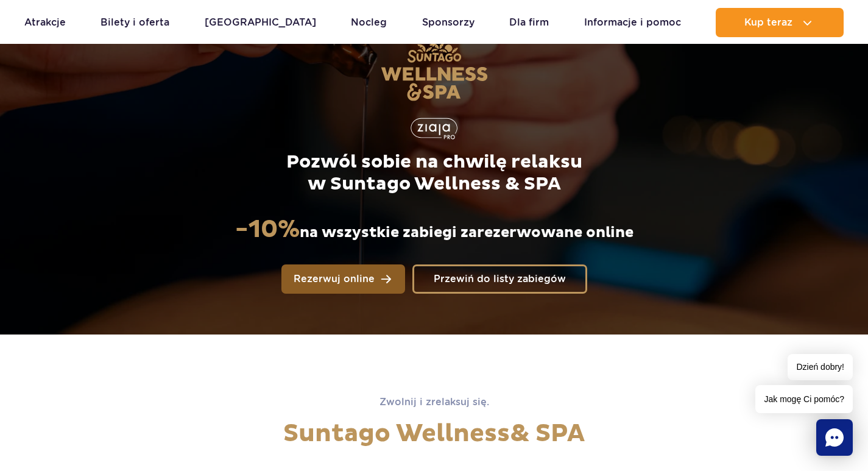  I want to click on div: Chat, so click(835, 437).